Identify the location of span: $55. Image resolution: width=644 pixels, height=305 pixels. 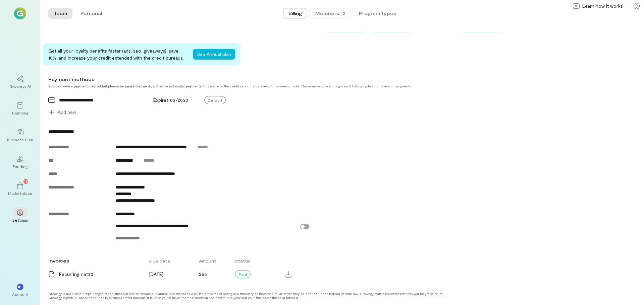
(203, 274).